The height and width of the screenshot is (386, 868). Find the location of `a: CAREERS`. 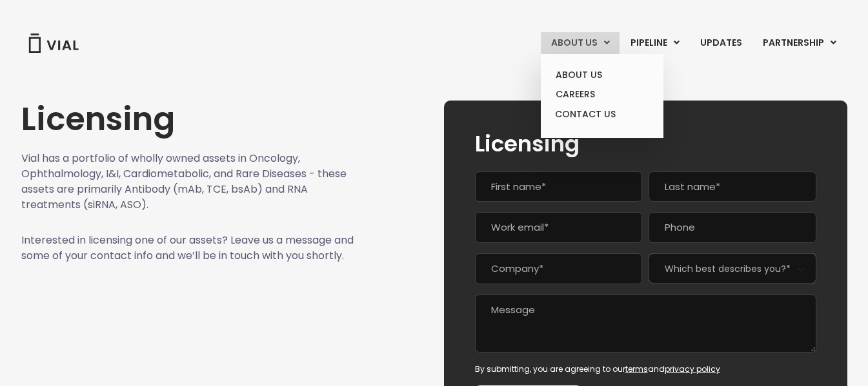

a: CAREERS is located at coordinates (601, 94).